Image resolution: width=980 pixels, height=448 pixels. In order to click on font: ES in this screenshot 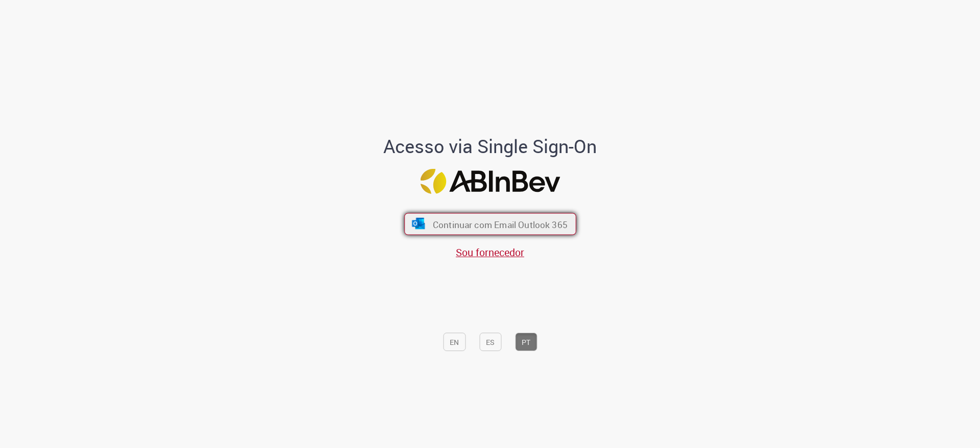, I will do `click(490, 342)`.